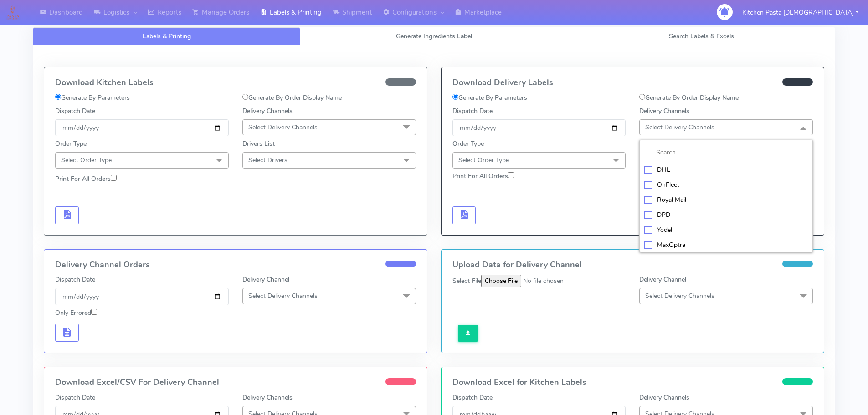  Describe the element at coordinates (466, 281) in the screenshot. I see `label: Select File` at that location.